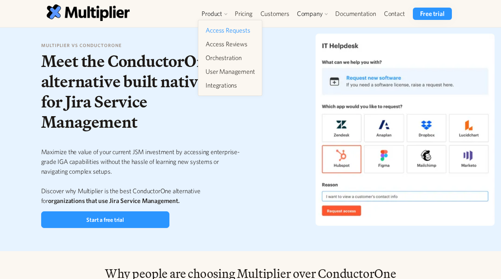  Describe the element at coordinates (243, 14) in the screenshot. I see `a: Pricing` at that location.